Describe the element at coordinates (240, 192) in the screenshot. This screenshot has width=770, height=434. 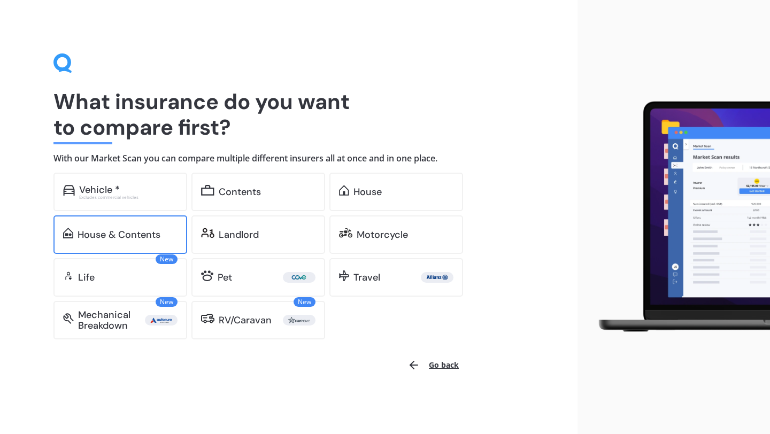
I see `div: Contents` at that location.